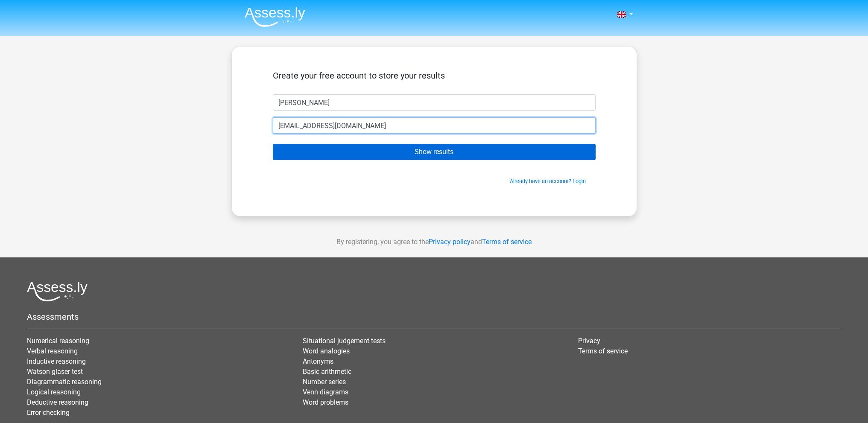  What do you see at coordinates (449, 241) in the screenshot?
I see `a: Privacy policy` at bounding box center [449, 241].